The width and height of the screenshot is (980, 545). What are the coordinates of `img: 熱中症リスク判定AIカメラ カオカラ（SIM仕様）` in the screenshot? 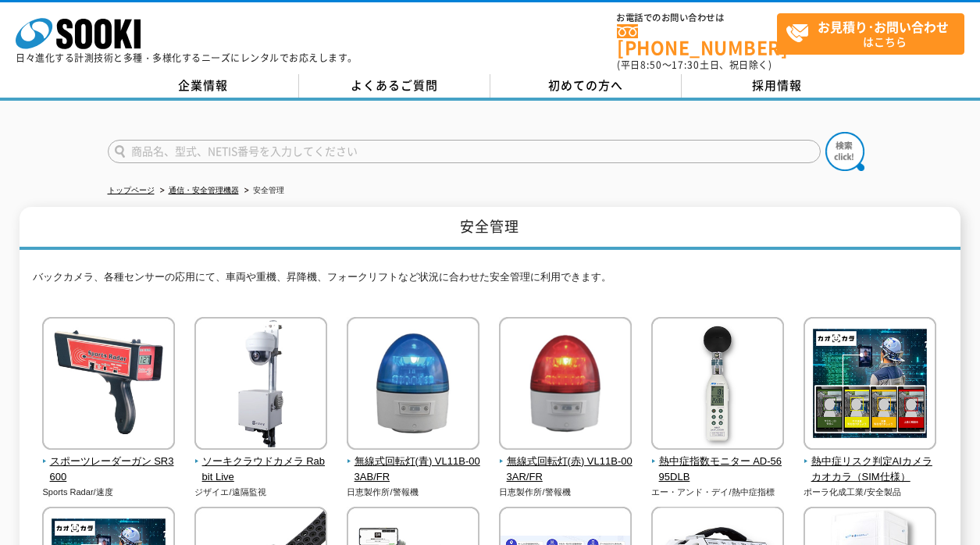 It's located at (870, 385).